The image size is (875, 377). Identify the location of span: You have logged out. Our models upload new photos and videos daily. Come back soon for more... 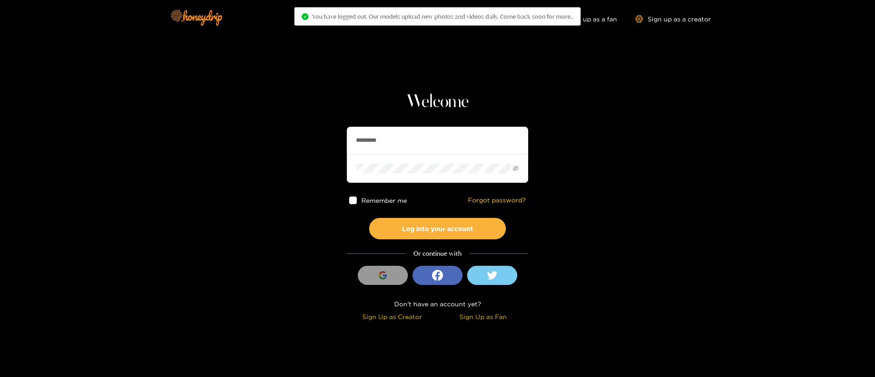
(443, 16).